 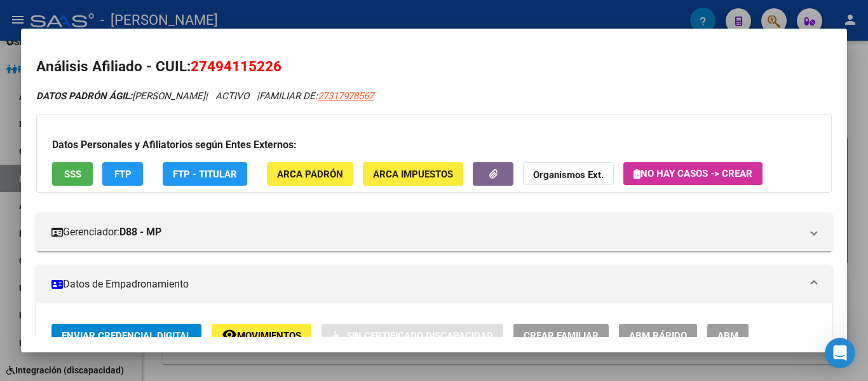 I want to click on span: 27317978567, so click(x=346, y=96).